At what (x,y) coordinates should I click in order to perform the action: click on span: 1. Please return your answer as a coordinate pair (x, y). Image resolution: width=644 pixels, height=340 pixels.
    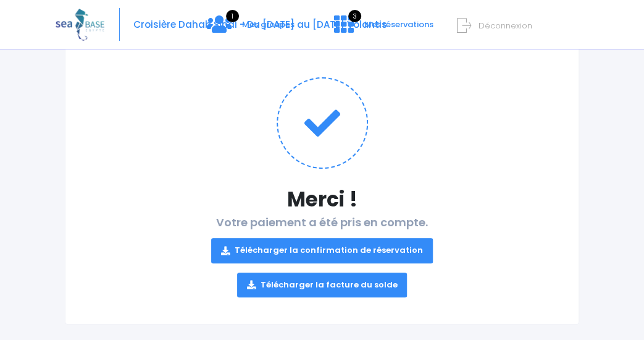
    Looking at the image, I should click on (232, 16).